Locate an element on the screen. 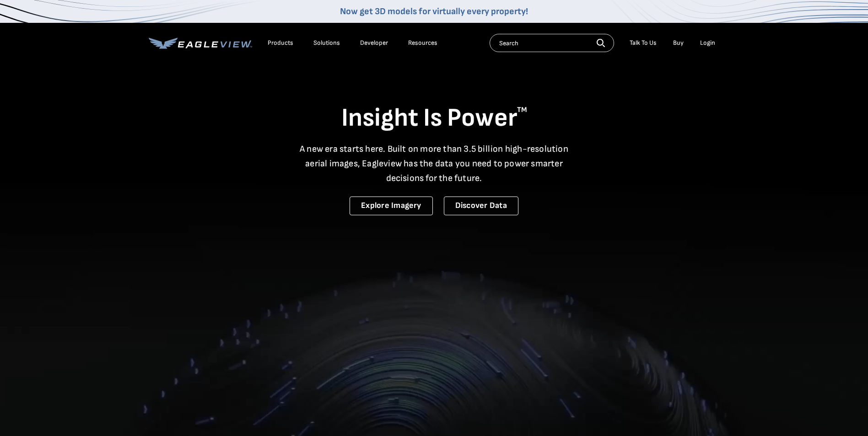 The image size is (868, 436). p: A new era starts here. Built on more than 3.5 billion high-resolution aerial images, Eagleview ha... is located at coordinates (434, 164).